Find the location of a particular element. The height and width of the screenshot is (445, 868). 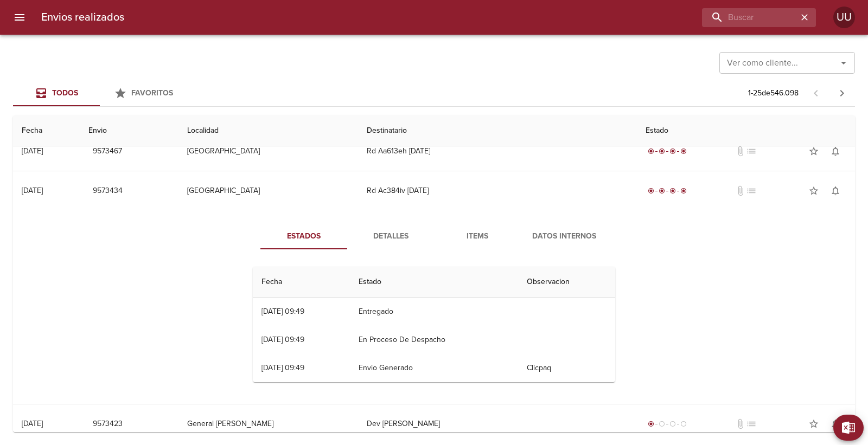

th: Observacion is located at coordinates (567, 282).